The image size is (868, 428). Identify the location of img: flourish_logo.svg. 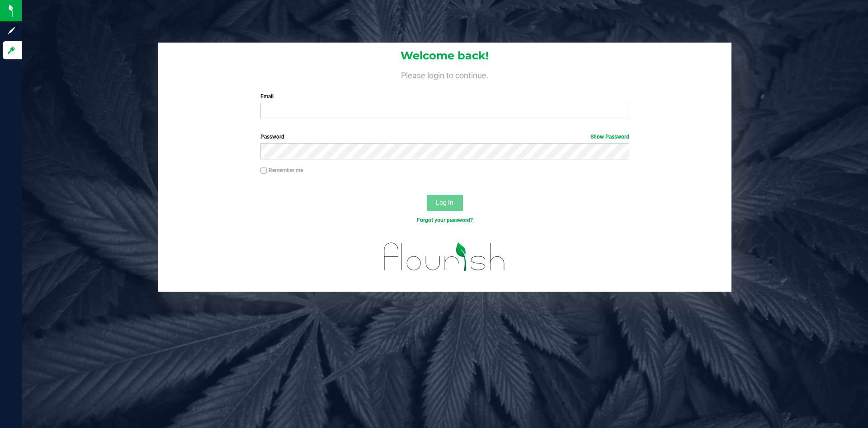
(444, 257).